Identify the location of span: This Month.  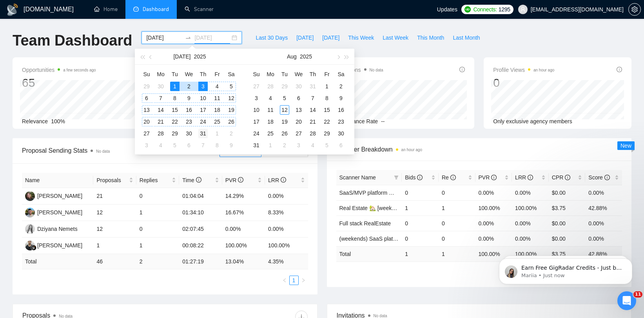
(430, 38).